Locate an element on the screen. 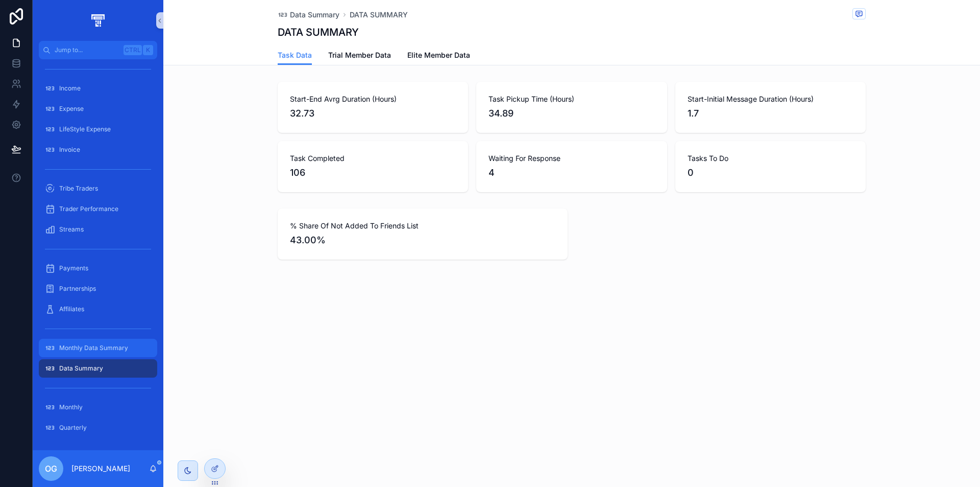 The image size is (980, 487). button: Jump to...CtrlK is located at coordinates (98, 50).